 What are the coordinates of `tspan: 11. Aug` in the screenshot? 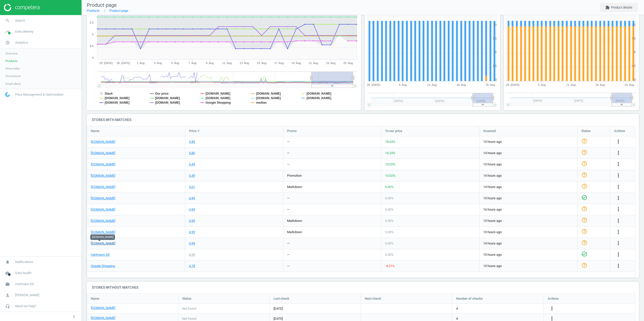 It's located at (571, 85).